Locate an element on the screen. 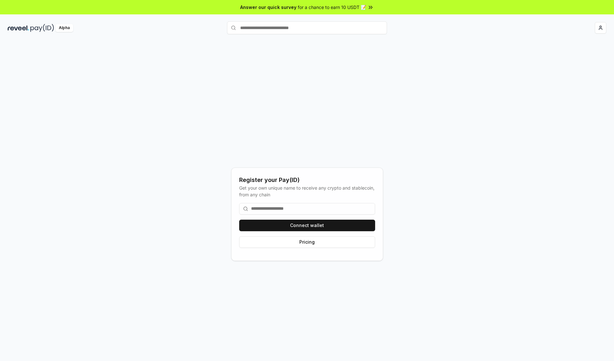 The height and width of the screenshot is (361, 614). img: pay_id is located at coordinates (42, 28).